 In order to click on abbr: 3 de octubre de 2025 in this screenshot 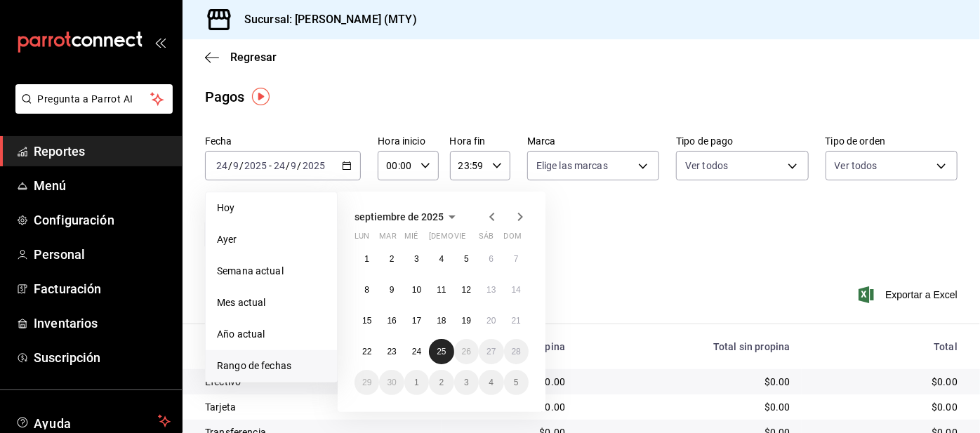, I will do `click(466, 383)`.